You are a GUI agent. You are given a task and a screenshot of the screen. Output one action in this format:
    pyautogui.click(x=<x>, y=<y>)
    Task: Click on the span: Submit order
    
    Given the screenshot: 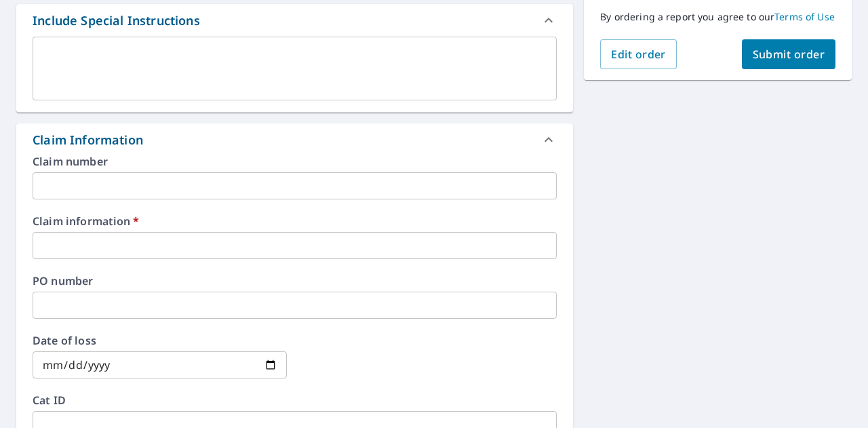 What is the action you would take?
    pyautogui.click(x=788, y=54)
    